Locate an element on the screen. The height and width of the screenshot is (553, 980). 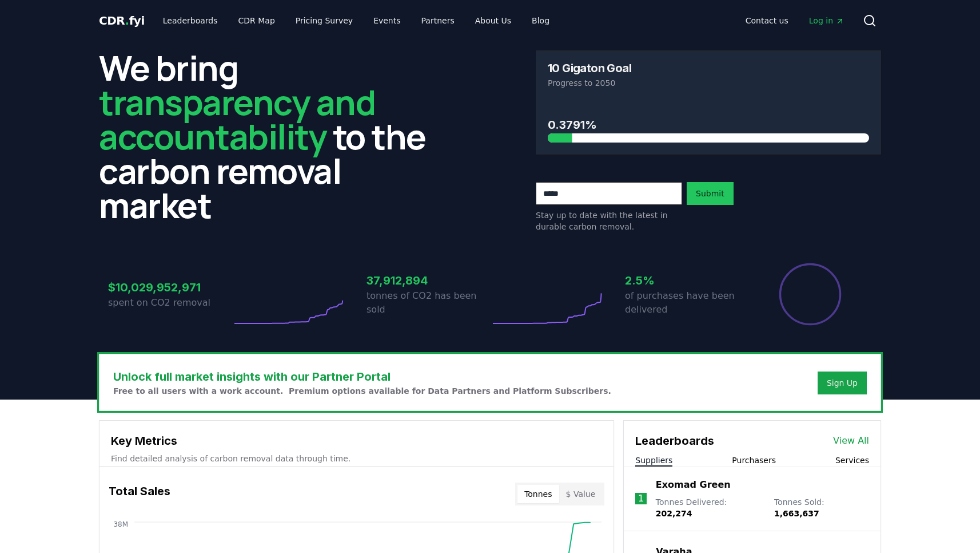
p: Tonnes Delivered : is located at coordinates (709, 508).